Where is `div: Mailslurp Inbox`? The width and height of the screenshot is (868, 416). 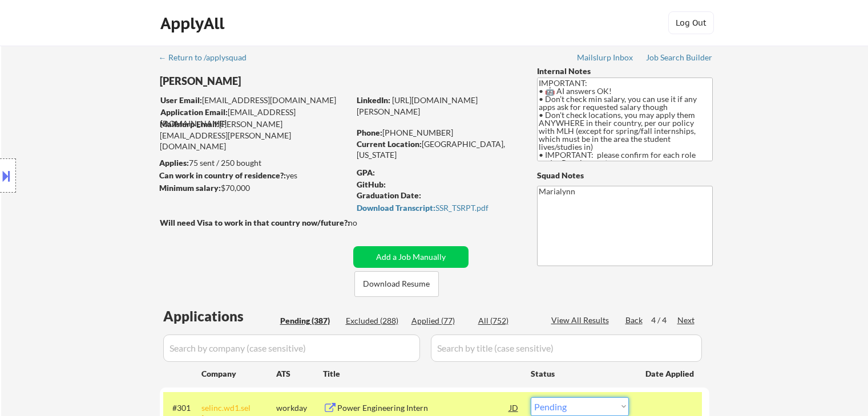 div: Mailslurp Inbox is located at coordinates (605, 57).